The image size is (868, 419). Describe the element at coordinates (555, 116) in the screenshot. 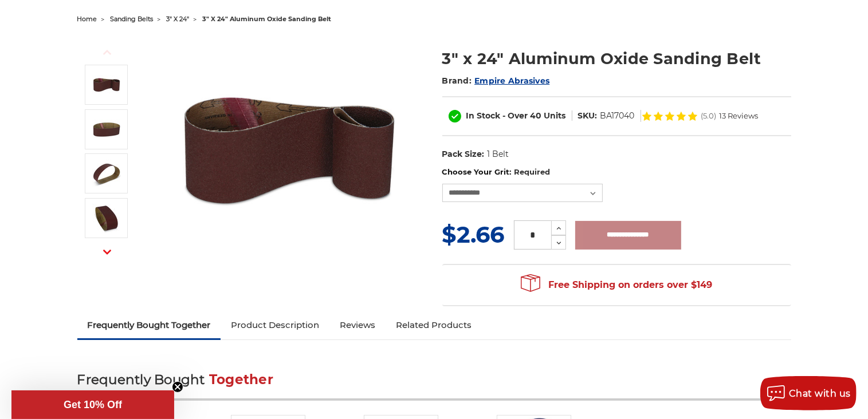

I see `span: Units` at that location.